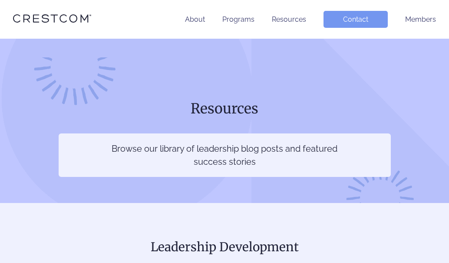 This screenshot has height=263, width=449. What do you see at coordinates (195, 19) in the screenshot?
I see `a: About` at bounding box center [195, 19].